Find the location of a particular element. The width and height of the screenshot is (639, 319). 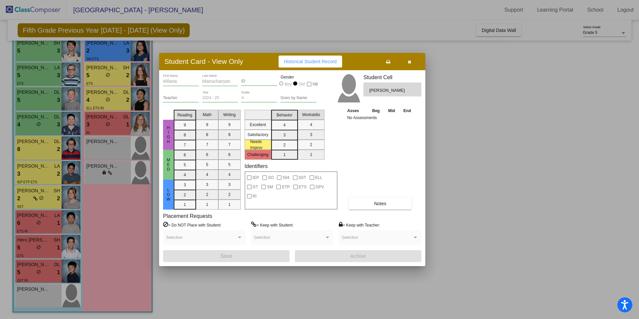

button: Historical Student Record is located at coordinates (310, 62).